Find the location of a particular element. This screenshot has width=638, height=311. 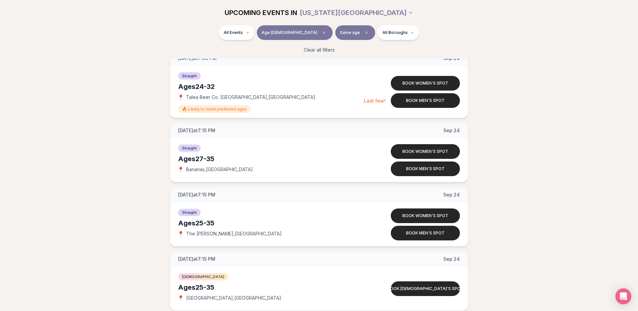

span: All Boroughs is located at coordinates (395, 33).